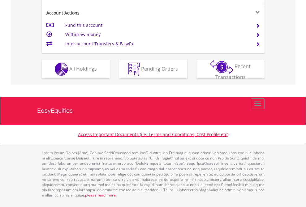 This screenshot has height=207, width=306. Describe the element at coordinates (221, 67) in the screenshot. I see `img: transactions-zar-wht.png` at that location.